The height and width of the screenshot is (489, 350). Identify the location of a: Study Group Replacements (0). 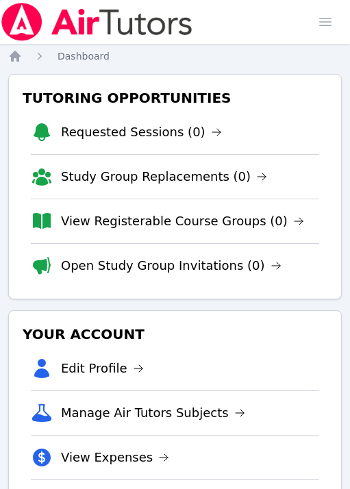
(164, 177).